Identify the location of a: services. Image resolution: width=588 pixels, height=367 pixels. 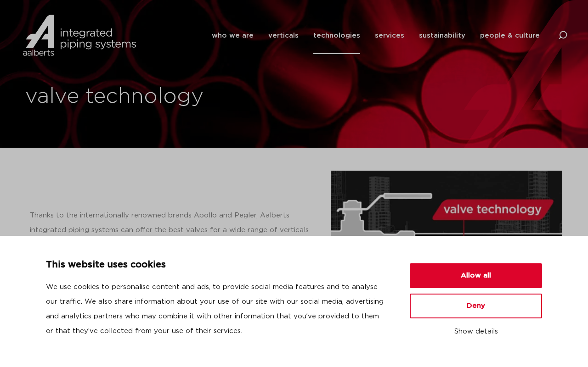
(390, 35).